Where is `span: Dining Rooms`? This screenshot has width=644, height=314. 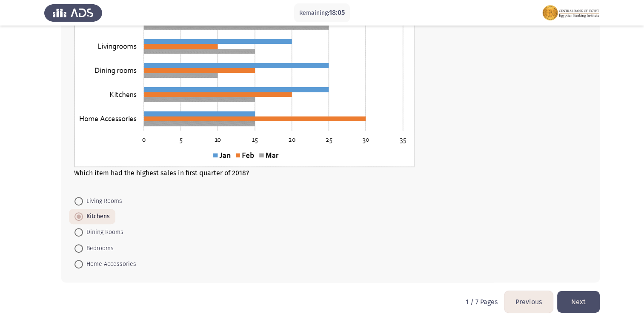 span: Dining Rooms is located at coordinates (103, 232).